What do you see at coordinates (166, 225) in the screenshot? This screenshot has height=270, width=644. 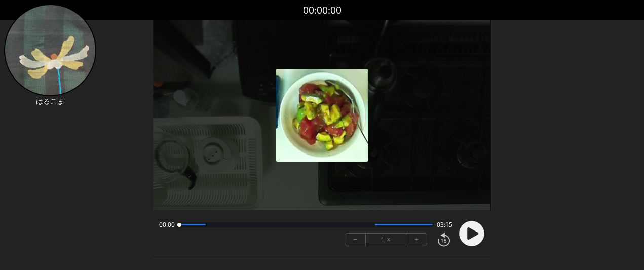 I see `span: 00:00` at bounding box center [166, 225].